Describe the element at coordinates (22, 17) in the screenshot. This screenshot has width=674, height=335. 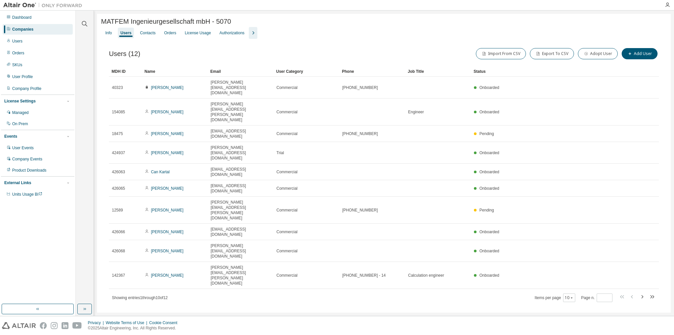
I see `div: Dashboard` at that location.